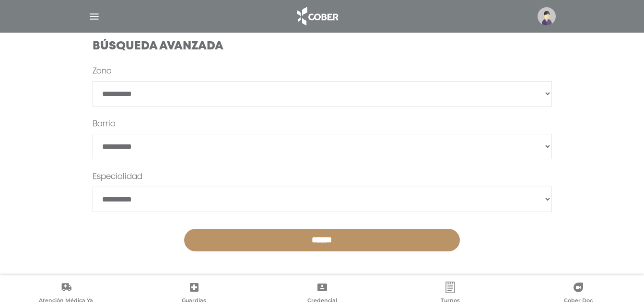 The height and width of the screenshot is (308, 644). Describe the element at coordinates (547, 16) in the screenshot. I see `img: profile-placeholder.svg` at that location.